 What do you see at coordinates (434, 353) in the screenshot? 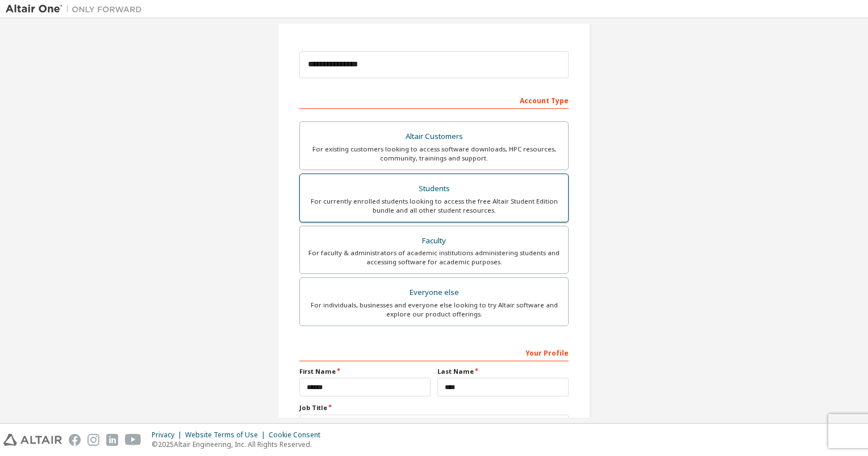
I see `div: Your Profile` at bounding box center [434, 353].